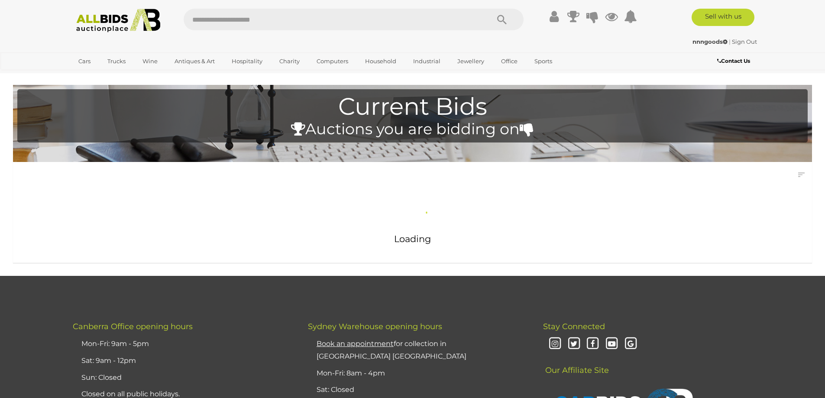 This screenshot has width=825, height=398. Describe the element at coordinates (502, 19) in the screenshot. I see `button: Search` at that location.